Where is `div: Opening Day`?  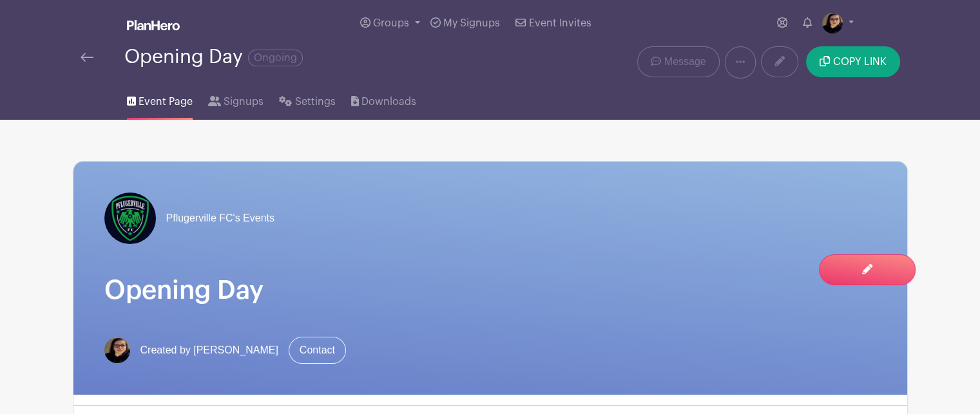
div: Opening Day is located at coordinates (213, 56).